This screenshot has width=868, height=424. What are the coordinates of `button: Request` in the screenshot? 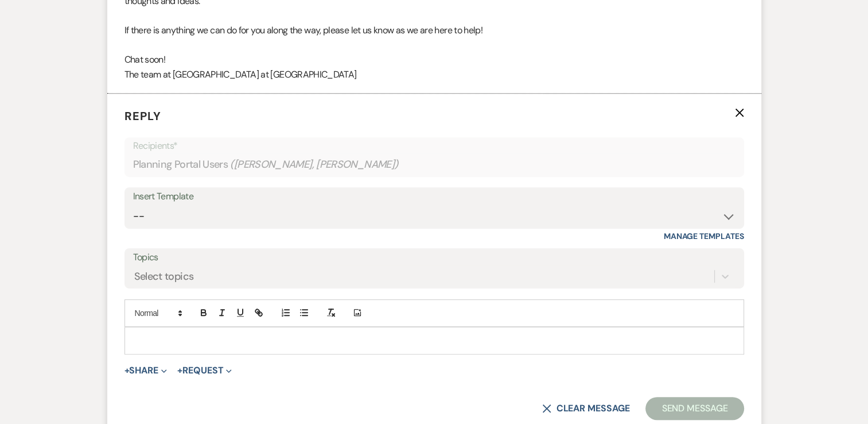 It's located at (205, 371).